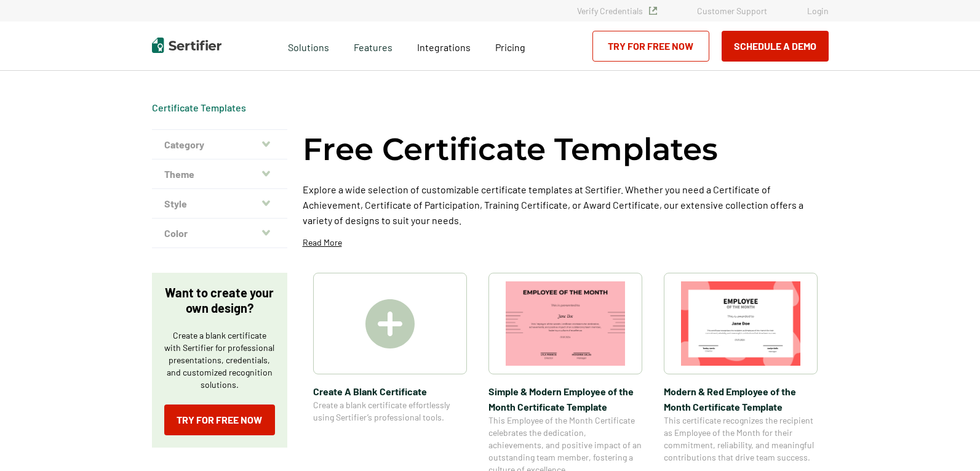 This screenshot has width=980, height=471. What do you see at coordinates (510, 47) in the screenshot?
I see `span: Pricing` at bounding box center [510, 47].